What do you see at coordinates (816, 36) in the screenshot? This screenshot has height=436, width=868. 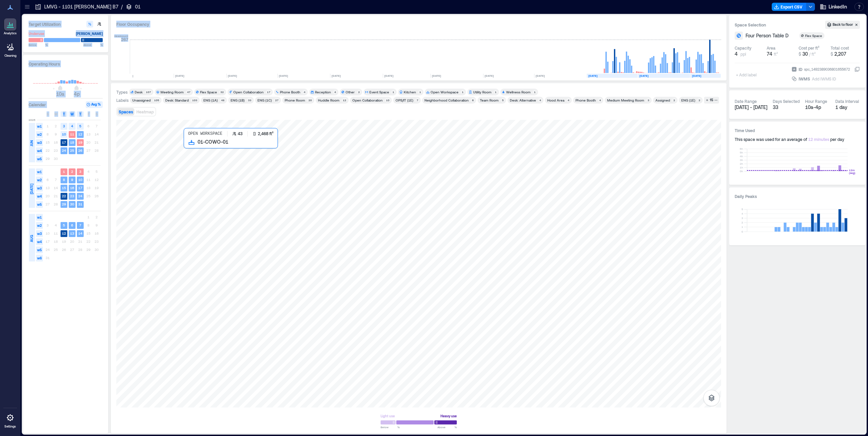 I see `button: Flex Space` at bounding box center [816, 36].